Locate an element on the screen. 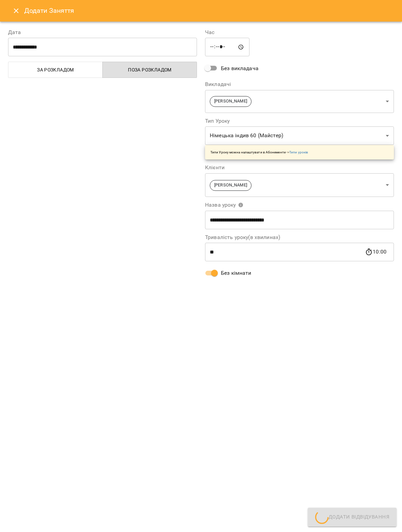 This screenshot has width=402, height=532. label: Час is located at coordinates (299, 32).